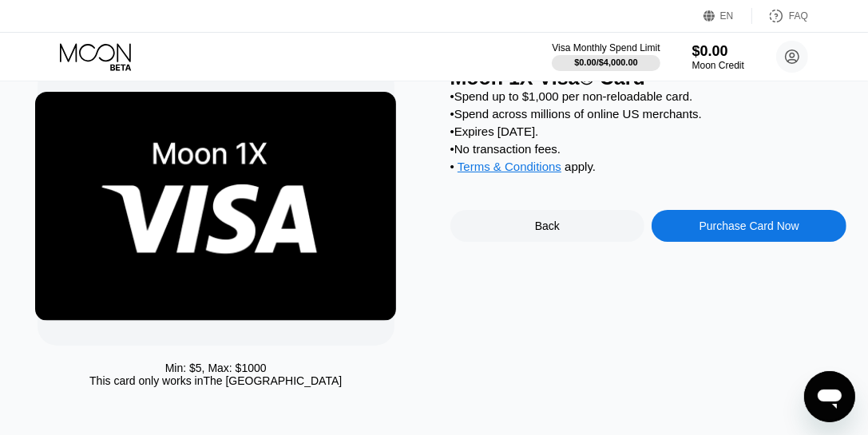 The width and height of the screenshot is (868, 435). What do you see at coordinates (509, 168) in the screenshot?
I see `div: Terms & Conditions` at bounding box center [509, 168].